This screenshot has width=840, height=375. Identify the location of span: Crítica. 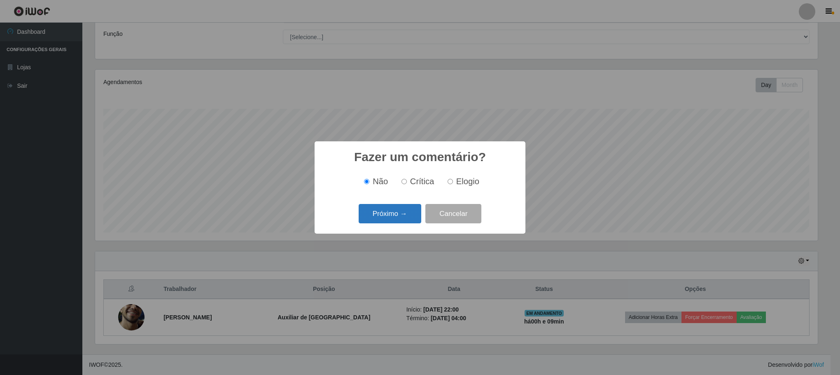
(422, 181).